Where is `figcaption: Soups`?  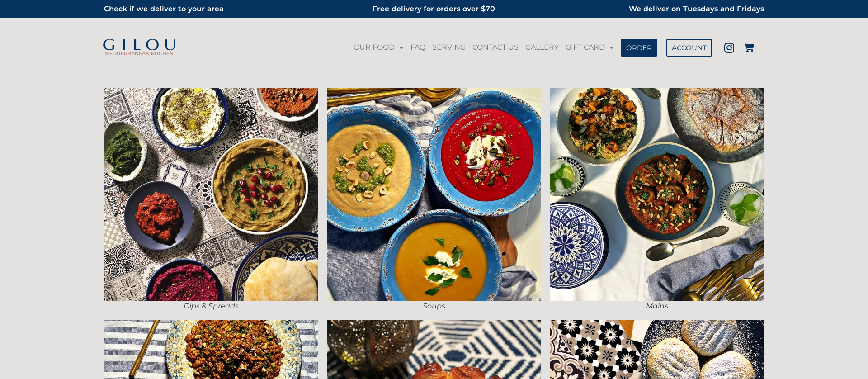
figcaption: Soups is located at coordinates (434, 307).